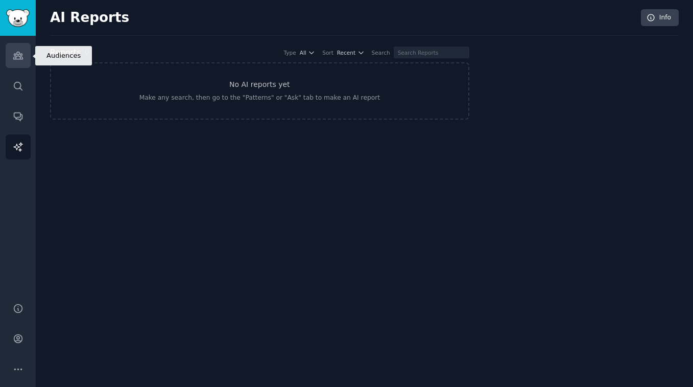 This screenshot has height=387, width=693. What do you see at coordinates (89, 18) in the screenshot?
I see `h2: AI Reports` at bounding box center [89, 18].